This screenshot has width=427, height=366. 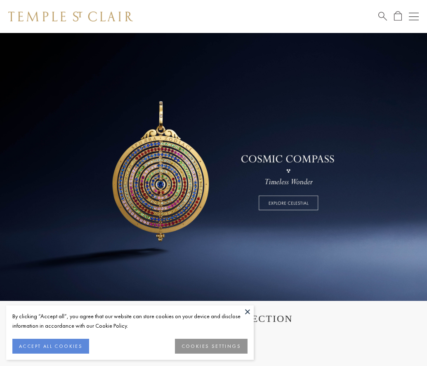 What do you see at coordinates (130, 321) in the screenshot?
I see `div: By clicking “Accept all”, you agree that our website can store cookies on your device and disclos...` at bounding box center [130, 321].